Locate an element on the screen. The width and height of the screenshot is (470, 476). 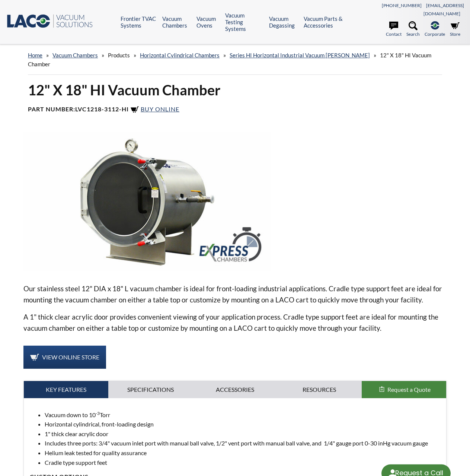
a: Specifications is located at coordinates (150, 390).